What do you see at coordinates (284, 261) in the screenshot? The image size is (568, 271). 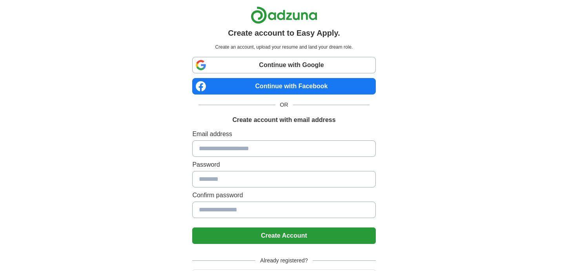 I see `span: Already registered?` at bounding box center [284, 261].